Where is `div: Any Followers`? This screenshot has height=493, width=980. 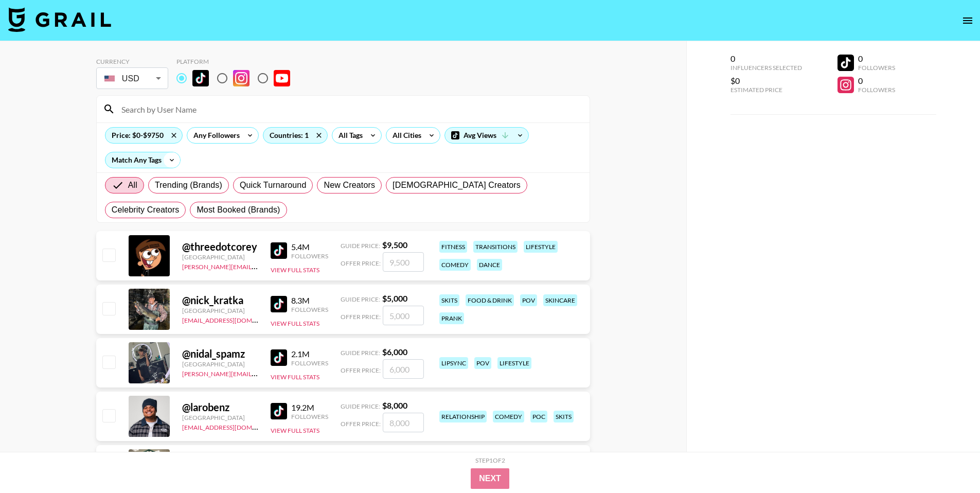
div: Any Followers is located at coordinates (214, 135).